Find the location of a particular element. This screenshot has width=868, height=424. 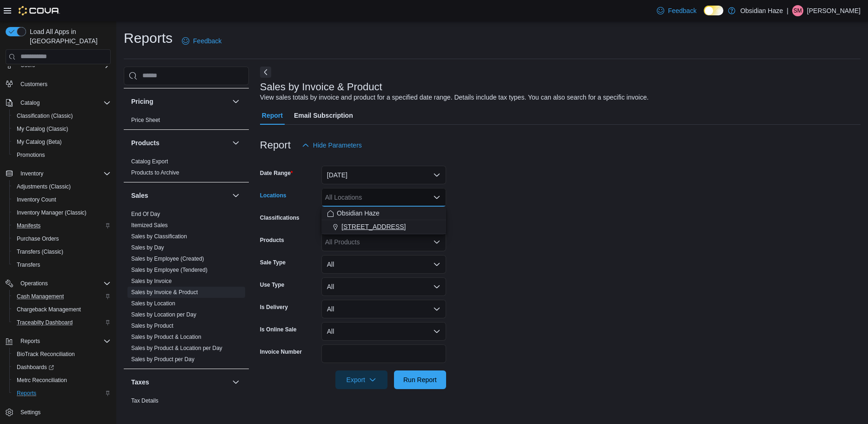

label: Invoice Number is located at coordinates (281, 353).